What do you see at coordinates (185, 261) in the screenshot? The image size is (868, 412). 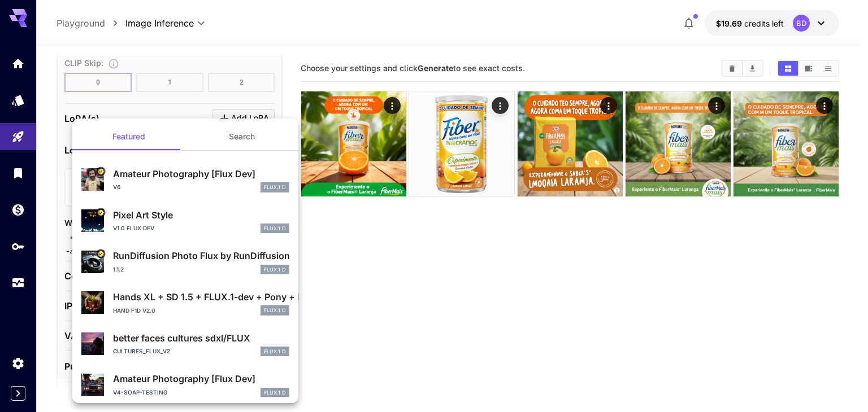 I see `div: Certified Model – Vetted for best performance and includes a commercial license.RunDiffusion Phot...` at bounding box center [185, 261].